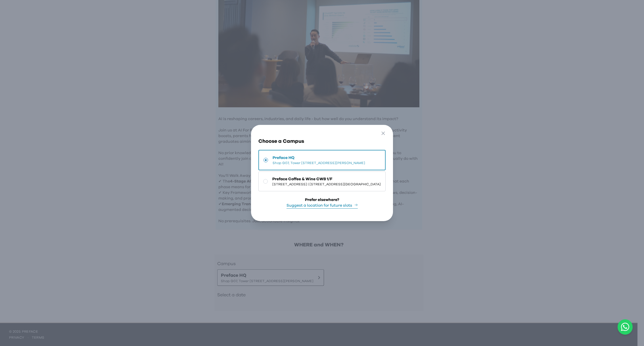 This screenshot has height=346, width=644. I want to click on h3: Choose a Campus, so click(322, 141).